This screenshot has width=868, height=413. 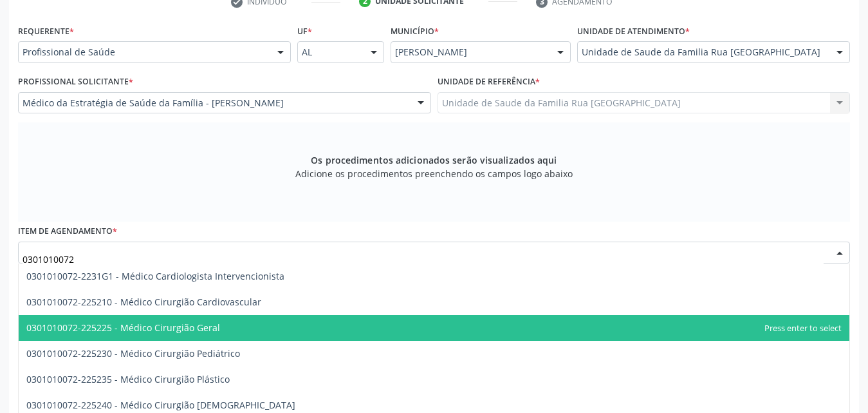 I want to click on span: Profissional de Saúde, so click(x=144, y=53).